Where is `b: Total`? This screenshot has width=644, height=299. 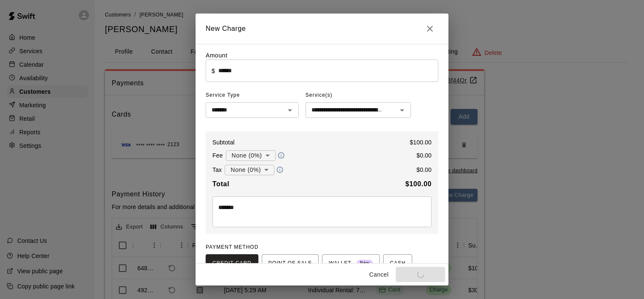 b: Total is located at coordinates (221, 184).